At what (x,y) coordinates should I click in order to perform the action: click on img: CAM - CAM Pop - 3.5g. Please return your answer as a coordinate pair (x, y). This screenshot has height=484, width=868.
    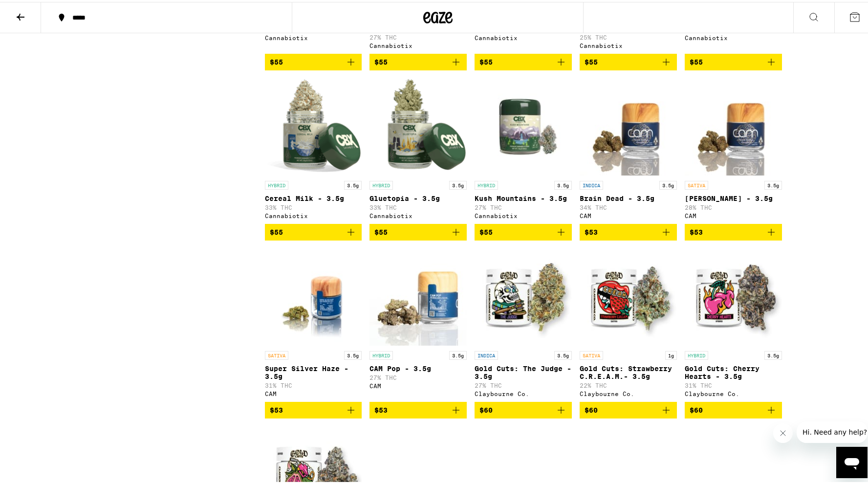
    Looking at the image, I should click on (418, 295).